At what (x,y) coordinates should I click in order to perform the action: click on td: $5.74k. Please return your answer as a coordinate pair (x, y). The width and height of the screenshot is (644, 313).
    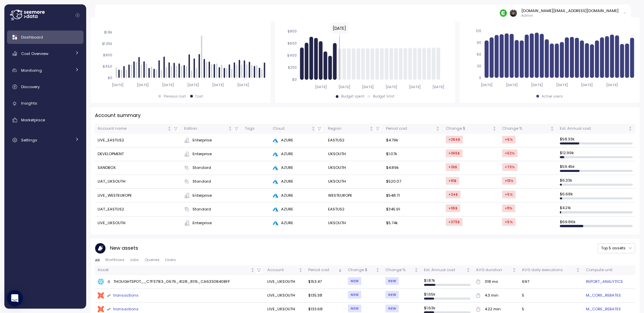
    Looking at the image, I should click on (413, 223).